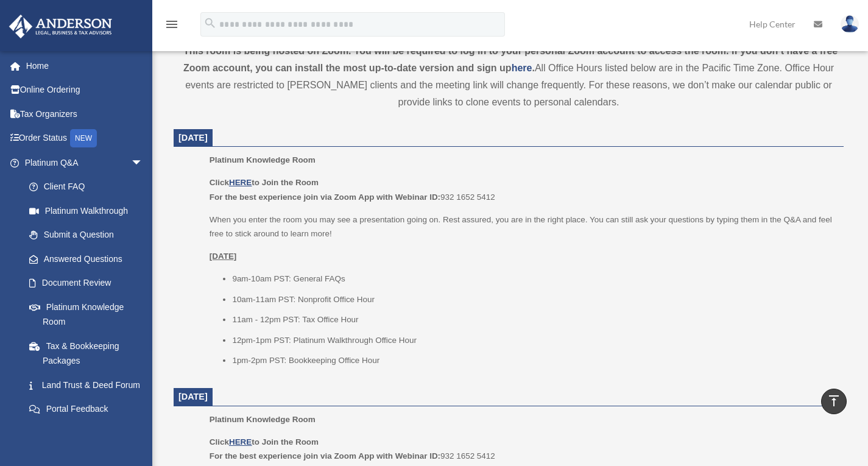  What do you see at coordinates (509, 59) in the screenshot?
I see `strong: *This room is being hosted on Zoom. You will be required to log in to your personal Zoom account ...` at bounding box center [509, 59].